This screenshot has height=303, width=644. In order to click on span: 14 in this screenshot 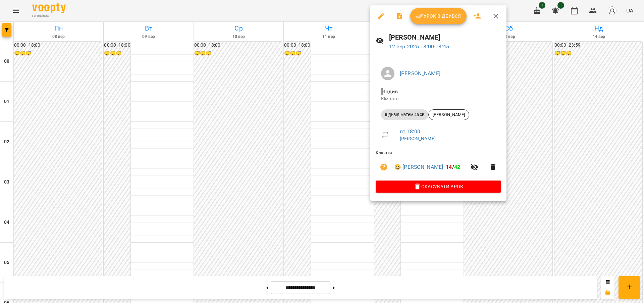, I will do `click(449, 166)`.